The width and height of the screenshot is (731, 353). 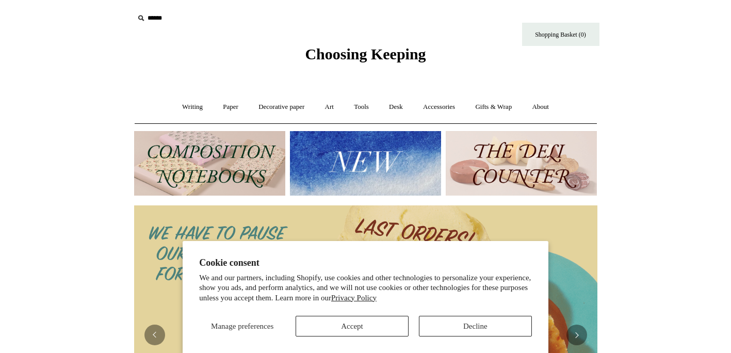 What do you see at coordinates (475, 326) in the screenshot?
I see `button: Decline` at bounding box center [475, 326].